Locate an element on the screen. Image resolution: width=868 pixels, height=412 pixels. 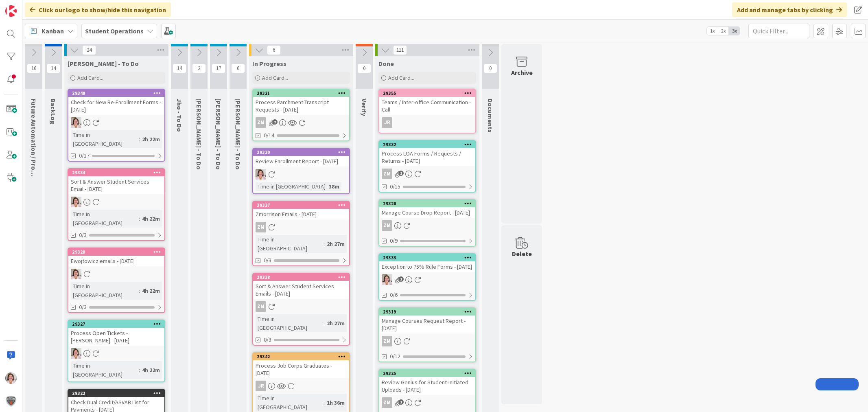
span: Amanda - To Do is located at coordinates (238, 134).